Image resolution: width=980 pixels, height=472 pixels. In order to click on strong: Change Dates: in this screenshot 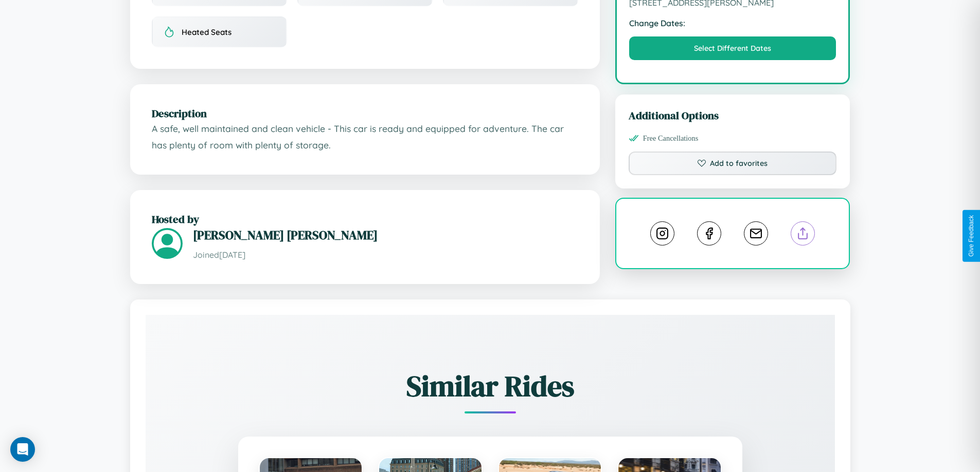, I will do `click(733, 23)`.